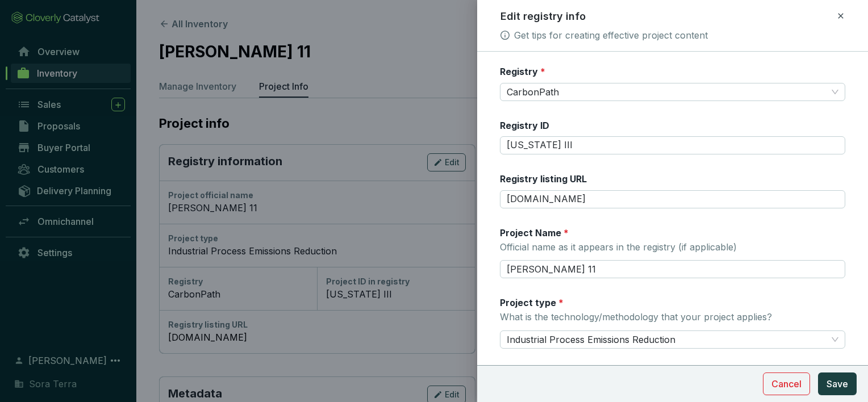 This screenshot has height=402, width=868. What do you see at coordinates (786, 383) in the screenshot?
I see `span: Cancel` at bounding box center [786, 383].